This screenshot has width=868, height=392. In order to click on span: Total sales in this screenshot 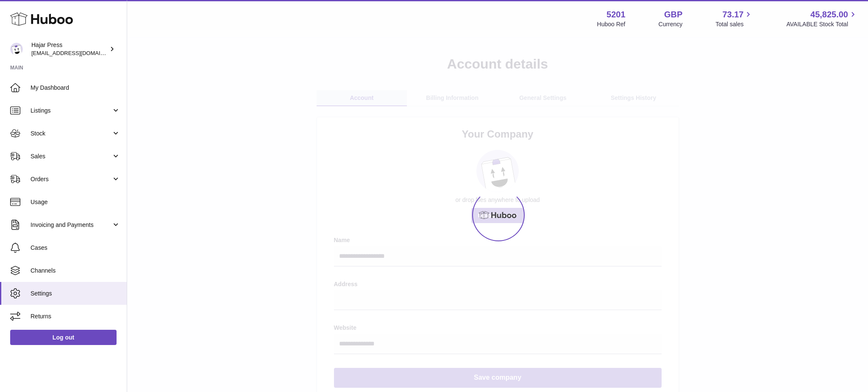, I will do `click(734, 24)`.